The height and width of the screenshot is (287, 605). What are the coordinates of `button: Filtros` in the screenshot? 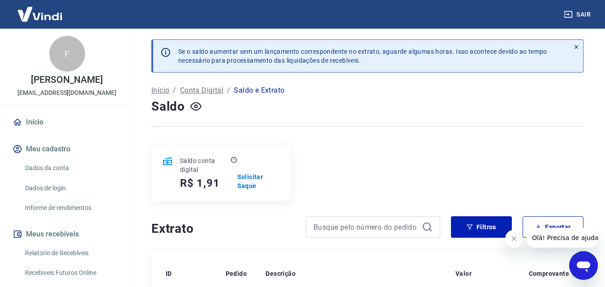 It's located at (482, 227).